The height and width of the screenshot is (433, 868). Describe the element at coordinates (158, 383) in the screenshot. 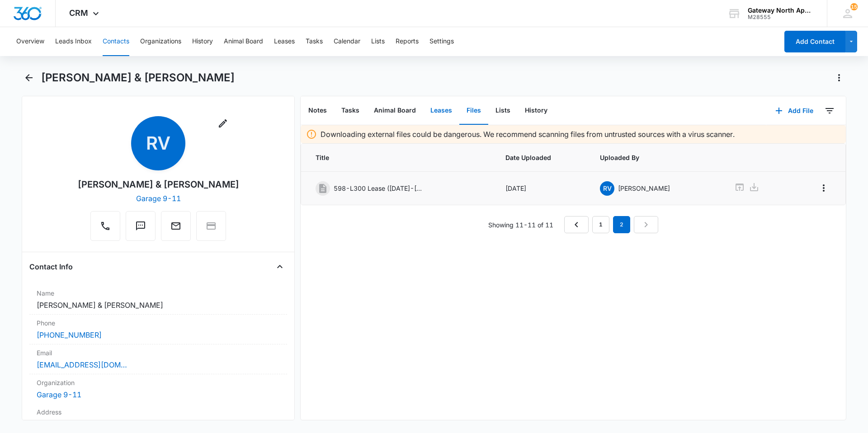

I see `label: Organization` at that location.